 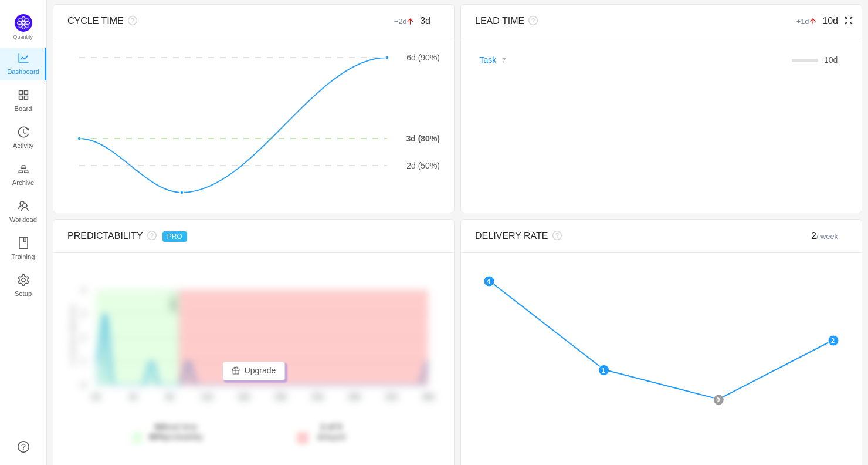 I want to click on a: 7, so click(x=501, y=60).